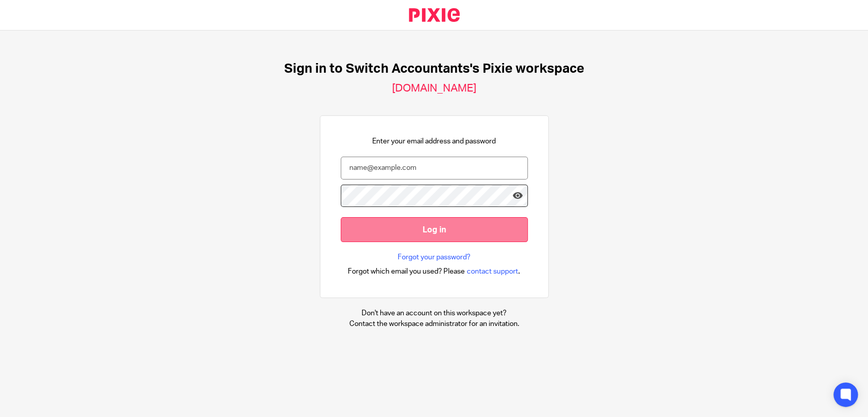 Image resolution: width=868 pixels, height=417 pixels. I want to click on a: Forgot your password?, so click(434, 257).